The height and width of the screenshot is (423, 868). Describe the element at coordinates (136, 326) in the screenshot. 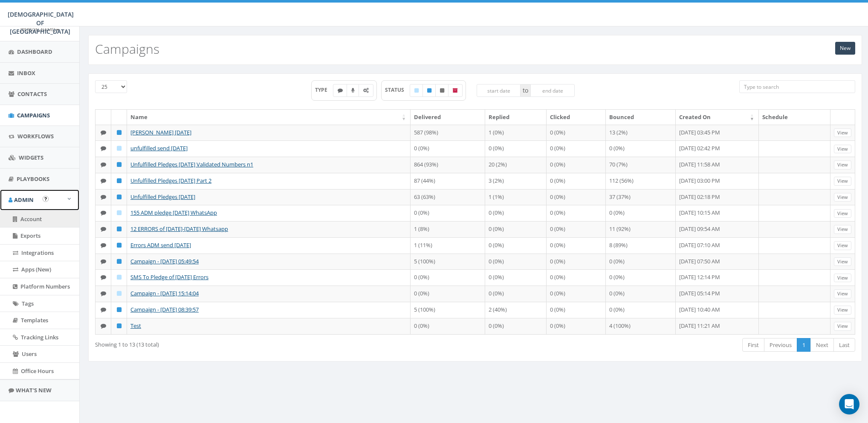

I see `a: Test` at that location.